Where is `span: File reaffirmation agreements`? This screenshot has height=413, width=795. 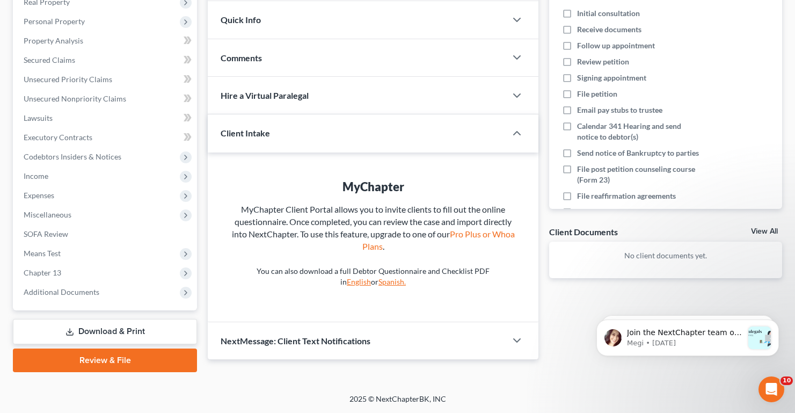 span: File reaffirmation agreements is located at coordinates (626, 195).